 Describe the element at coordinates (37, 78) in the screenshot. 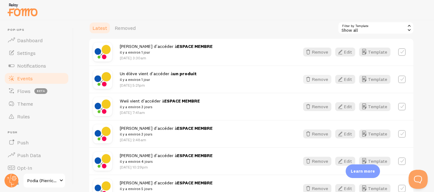

I see `a: Events` at that location.